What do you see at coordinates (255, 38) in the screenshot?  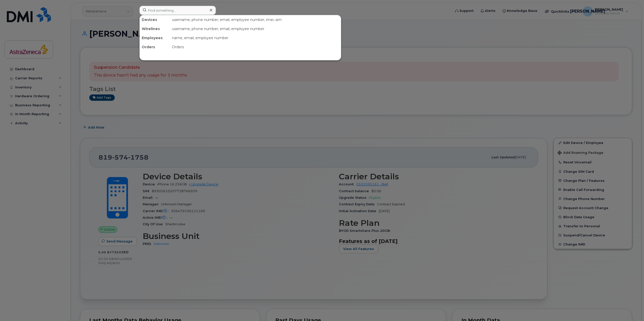 I see `div: name, email, employee number` at bounding box center [255, 38].